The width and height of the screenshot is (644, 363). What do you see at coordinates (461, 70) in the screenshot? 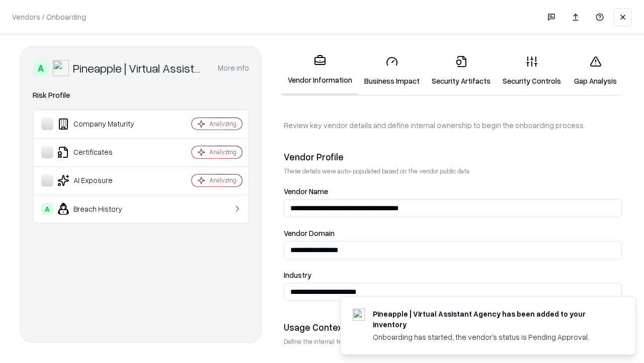
I see `a: Security Artifacts` at bounding box center [461, 70].